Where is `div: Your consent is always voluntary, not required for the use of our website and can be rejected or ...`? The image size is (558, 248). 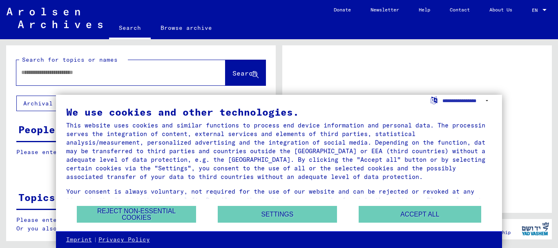
div: Your consent is always voluntary, not required for the use of our website and can be rejected or ... is located at coordinates (279, 200).